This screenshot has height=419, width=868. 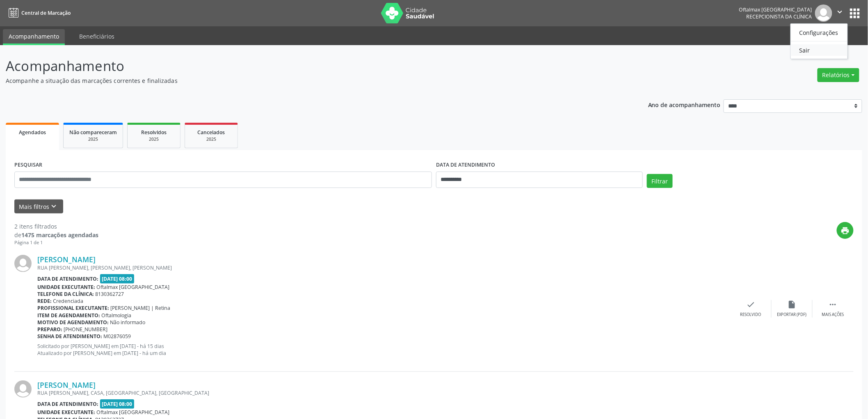 What do you see at coordinates (792, 315) in the screenshot?
I see `div: Exportar (PDF)` at bounding box center [792, 315].